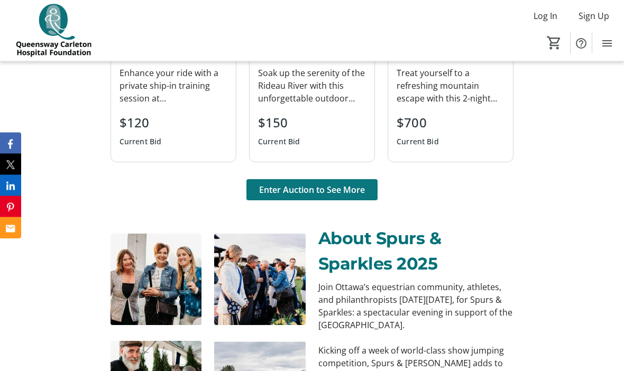 This screenshot has height=371, width=624. What do you see at coordinates (608, 43) in the screenshot?
I see `button: Menu` at bounding box center [608, 43].